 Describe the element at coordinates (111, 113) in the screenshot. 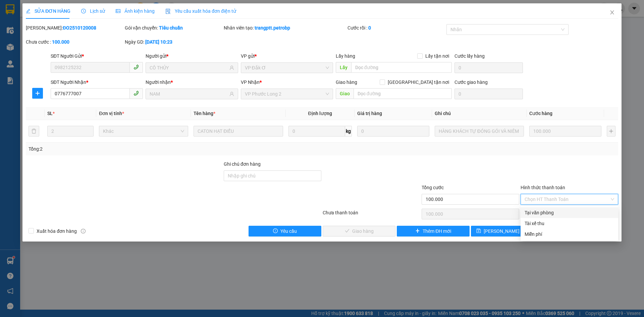

I see `span: Đơn vị tính` at that location.